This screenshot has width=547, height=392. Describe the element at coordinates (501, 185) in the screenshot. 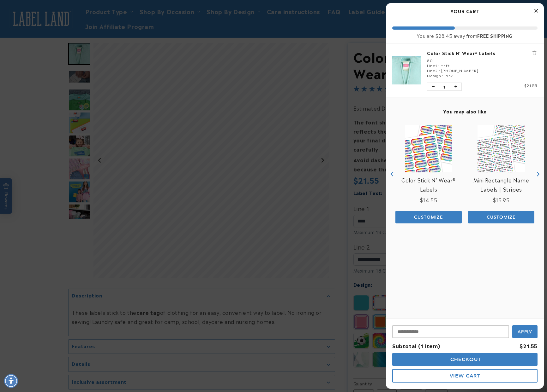

I see `a: View Mini Rectangle Name Labels | Stripes` at that location.